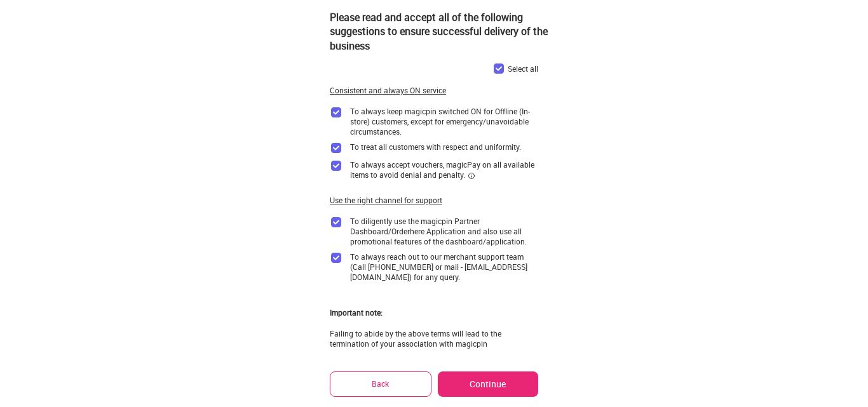  What do you see at coordinates (434, 338) in the screenshot?
I see `div: Failing to abide by the above terms will lead to the termination of your association with magicpin` at bounding box center [434, 338].